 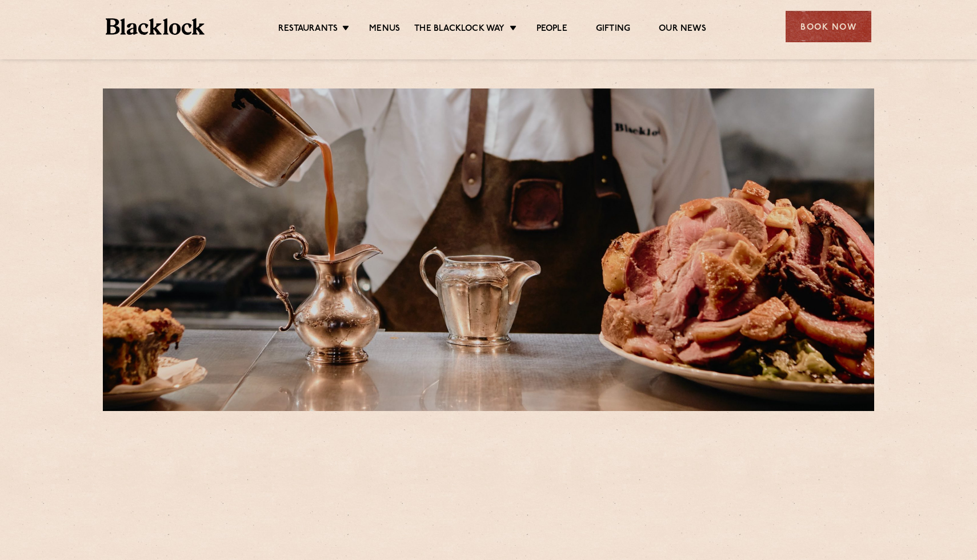 What do you see at coordinates (613, 29) in the screenshot?
I see `a: Gifting` at bounding box center [613, 29].